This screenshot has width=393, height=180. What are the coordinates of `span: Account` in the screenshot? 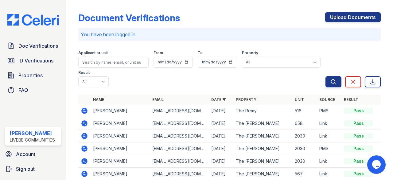 It's located at (25, 154).